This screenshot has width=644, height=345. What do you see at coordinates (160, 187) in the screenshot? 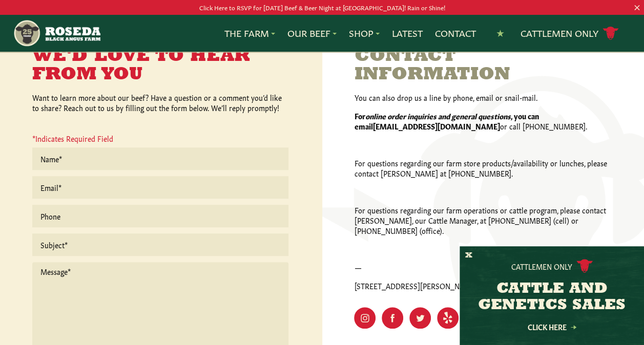
I see `input: Email*` at bounding box center [160, 187].